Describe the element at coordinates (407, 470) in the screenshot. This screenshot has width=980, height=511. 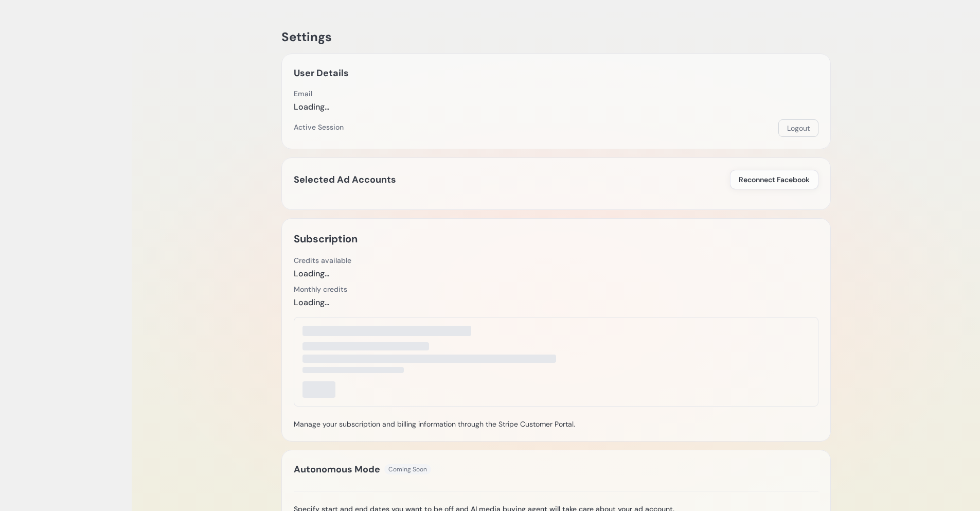
I see `span: Coming Soon` at that location.